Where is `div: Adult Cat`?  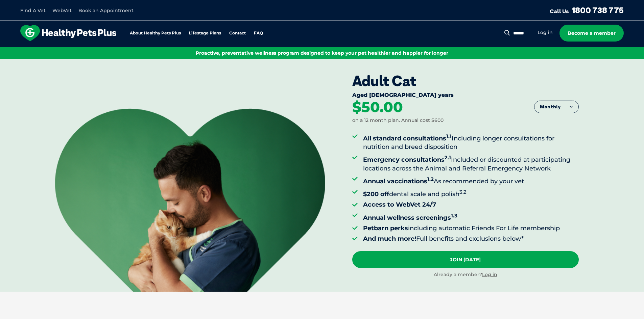
div: Adult Cat is located at coordinates (466, 81).